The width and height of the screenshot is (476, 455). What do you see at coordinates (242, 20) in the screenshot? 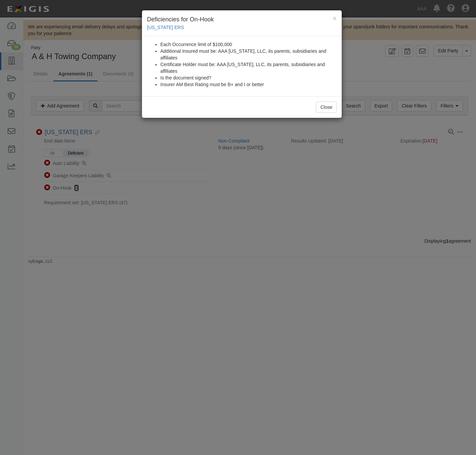
I see `h4: Deficiencies for On-Hook` at bounding box center [242, 20].